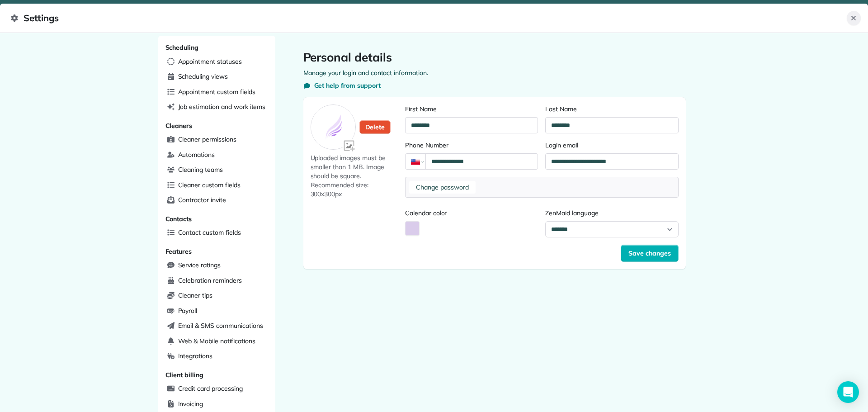 Image resolution: width=868 pixels, height=412 pixels. Describe the element at coordinates (187, 311) in the screenshot. I see `span: Payroll` at that location.